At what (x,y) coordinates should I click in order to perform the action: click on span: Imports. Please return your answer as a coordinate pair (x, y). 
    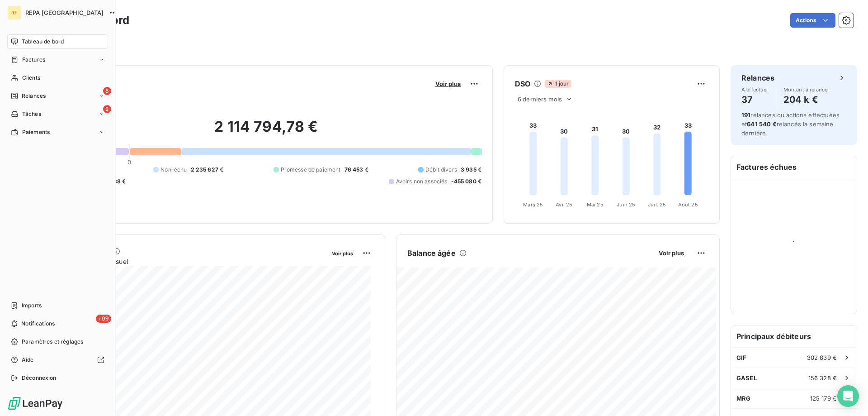
    Looking at the image, I should click on (32, 306).